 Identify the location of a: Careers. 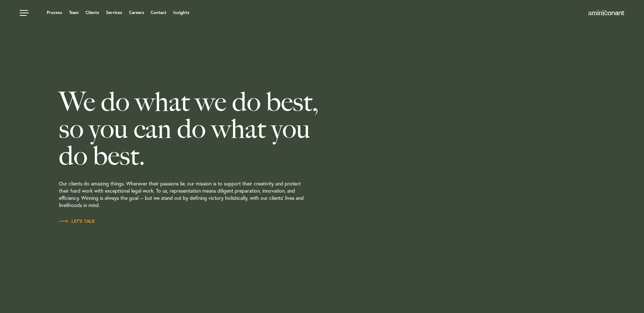
(137, 13).